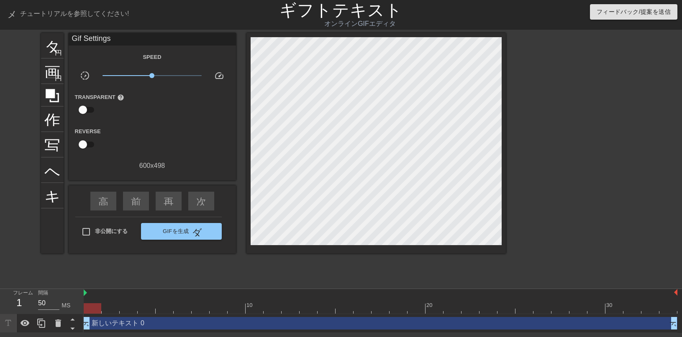 The image size is (682, 337). I want to click on font: 20, so click(429, 305).